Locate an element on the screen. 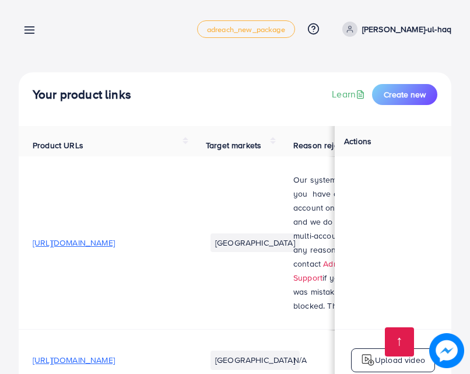 The height and width of the screenshot is (374, 470). span: Actions is located at coordinates (357, 141).